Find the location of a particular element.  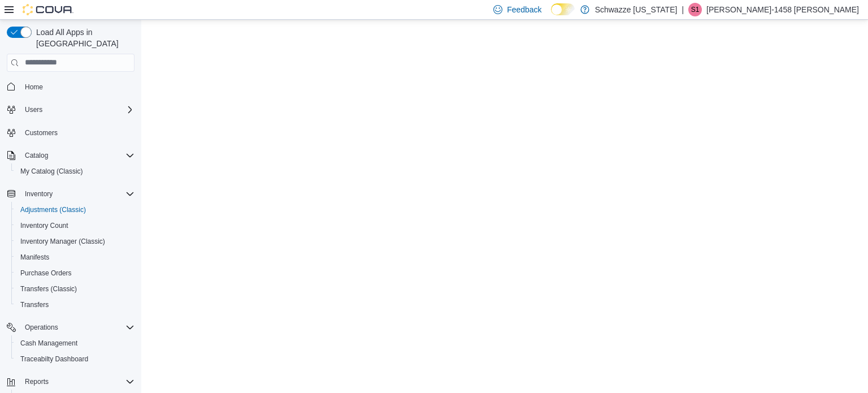

a: Manifests is located at coordinates (35, 258).